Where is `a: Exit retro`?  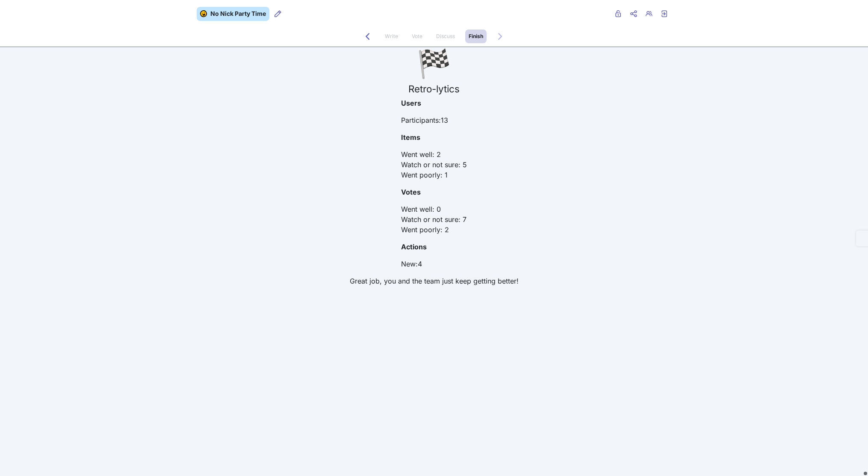
a: Exit retro is located at coordinates (664, 14).